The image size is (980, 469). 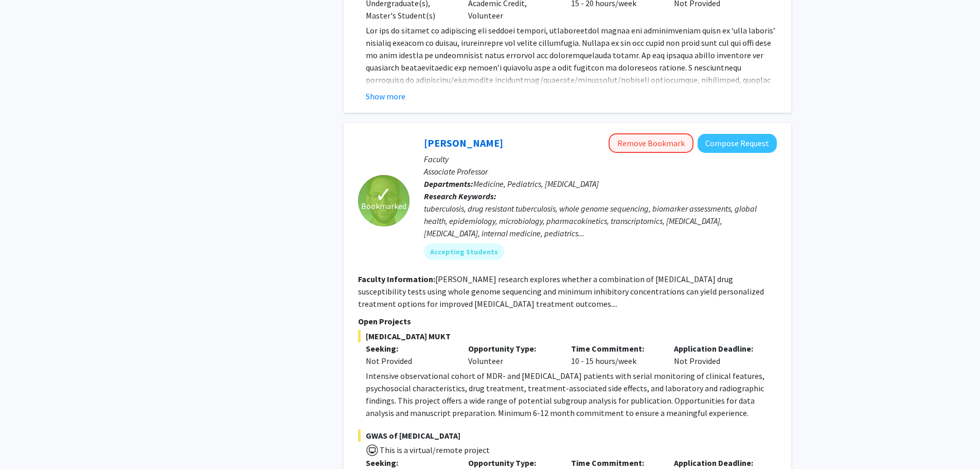 What do you see at coordinates (600, 159) in the screenshot?
I see `p: Faculty` at bounding box center [600, 159].